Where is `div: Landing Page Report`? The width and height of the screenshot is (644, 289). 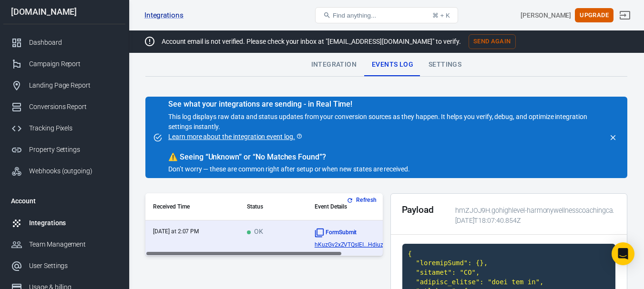
div: Landing Page Report is located at coordinates (74, 85).